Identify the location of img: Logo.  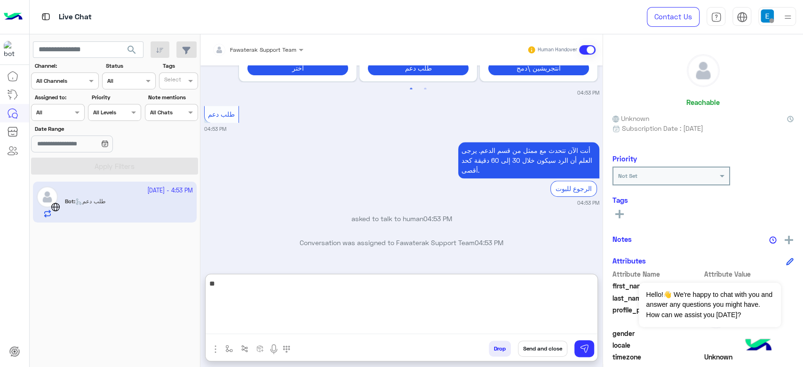
(13, 17).